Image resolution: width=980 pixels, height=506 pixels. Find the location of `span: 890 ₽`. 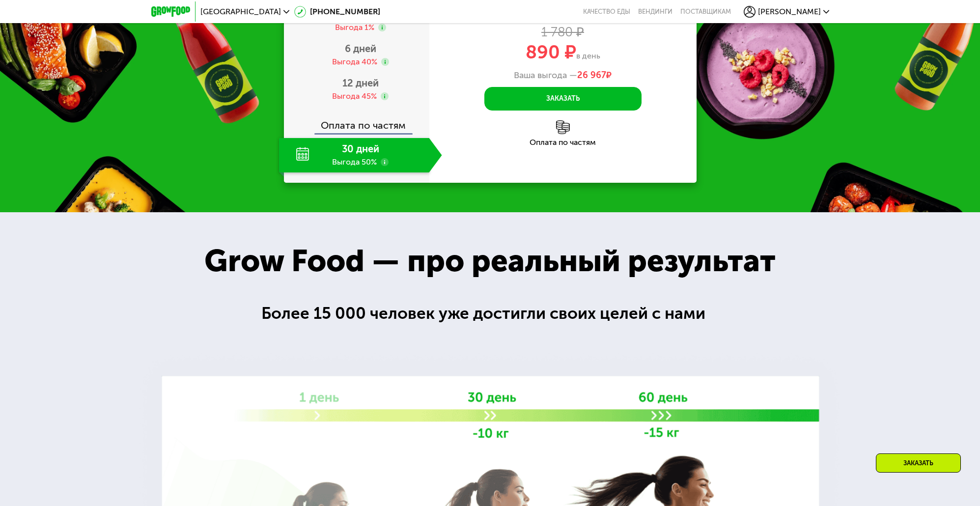

span: 890 ₽ is located at coordinates (551, 52).